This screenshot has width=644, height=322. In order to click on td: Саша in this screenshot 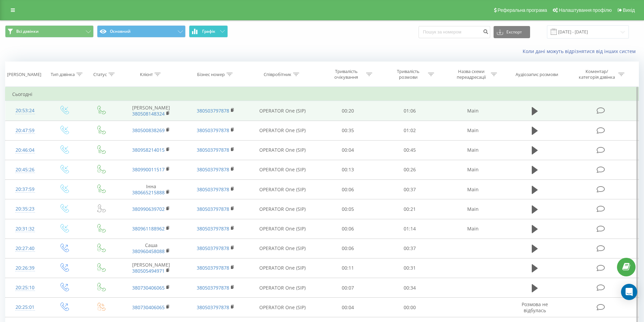, I will do `click(151, 248)`.